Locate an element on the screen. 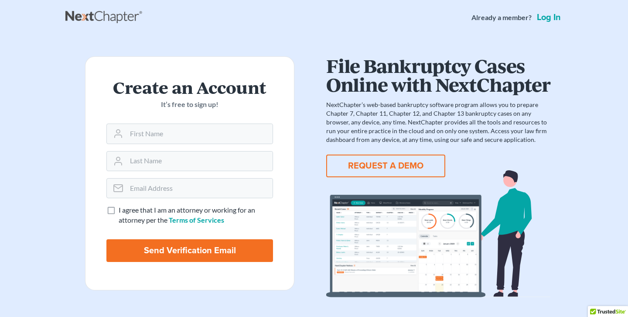 Image resolution: width=628 pixels, height=317 pixels. p: It’s free to sign up! is located at coordinates (190, 104).